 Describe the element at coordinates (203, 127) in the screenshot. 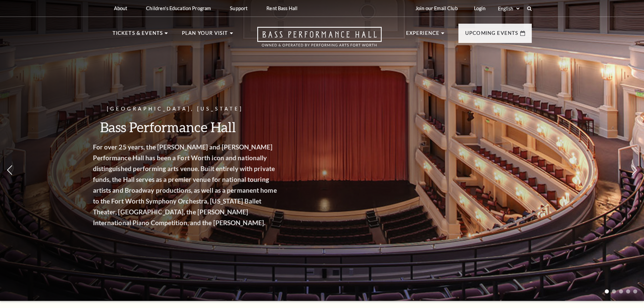

I see `h3: Bass Performance Hall` at that location.